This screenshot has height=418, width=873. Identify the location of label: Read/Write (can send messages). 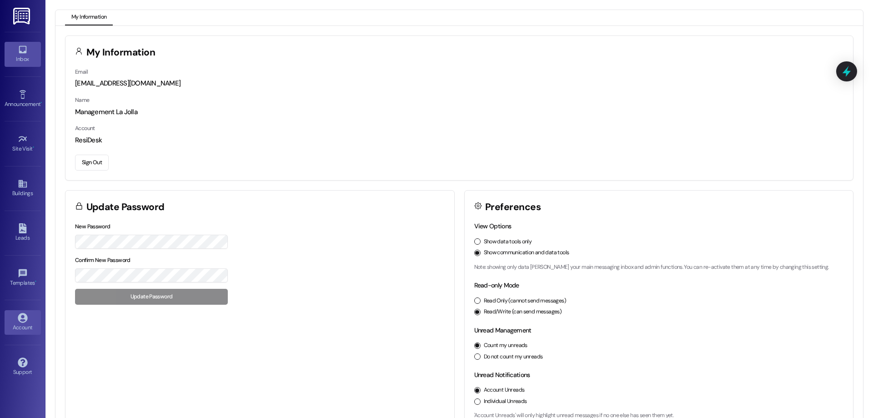
(523, 312).